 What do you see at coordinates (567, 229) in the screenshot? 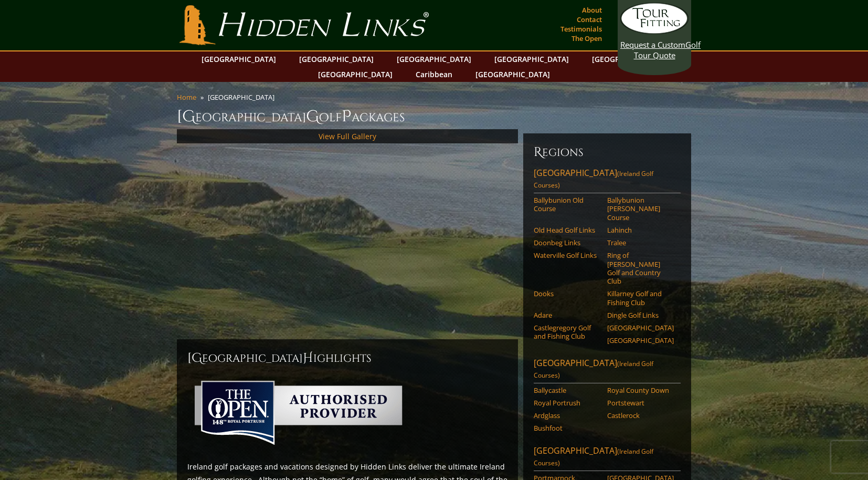
I see `a: Old Head Golf Links` at bounding box center [567, 229].